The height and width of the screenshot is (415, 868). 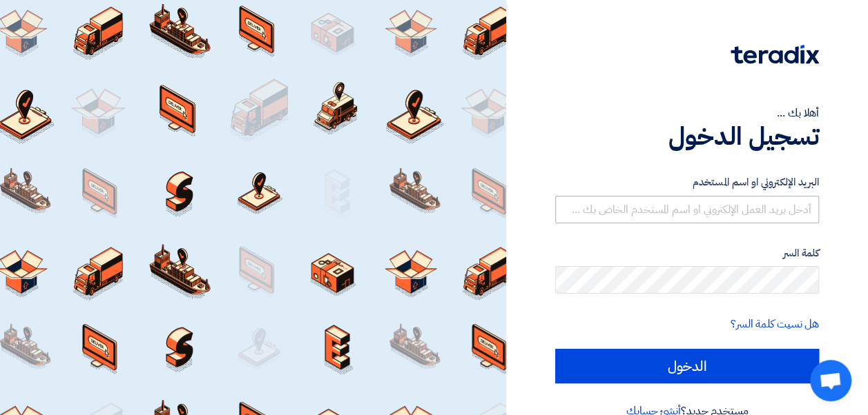 What do you see at coordinates (687, 210) in the screenshot?
I see `input: أدخل بريد العمل الإلكتروني او اسم المستخدم الخاص بك ...` at bounding box center [687, 210].